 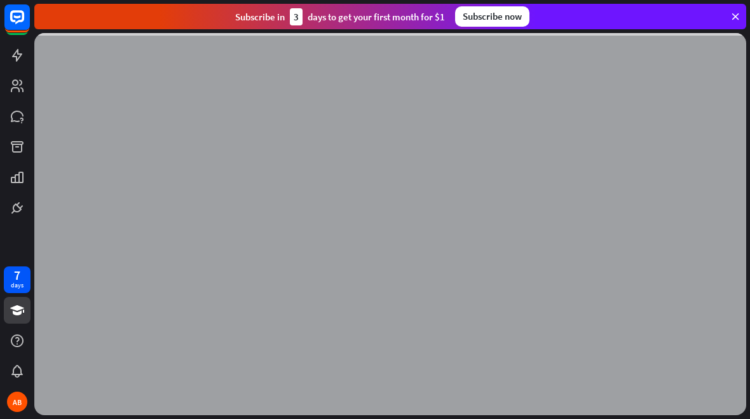 I want to click on a: 7 days, so click(x=17, y=280).